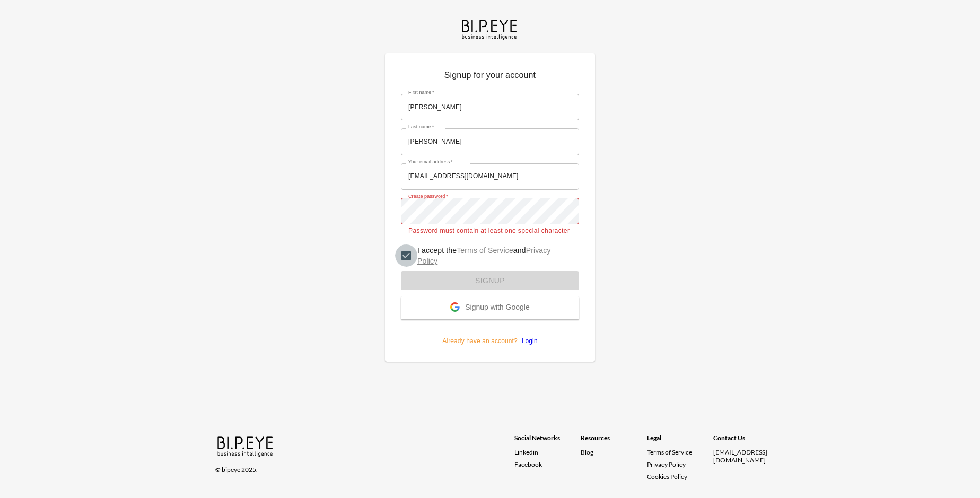 The height and width of the screenshot is (498, 980). I want to click on label: First name, so click(421, 93).